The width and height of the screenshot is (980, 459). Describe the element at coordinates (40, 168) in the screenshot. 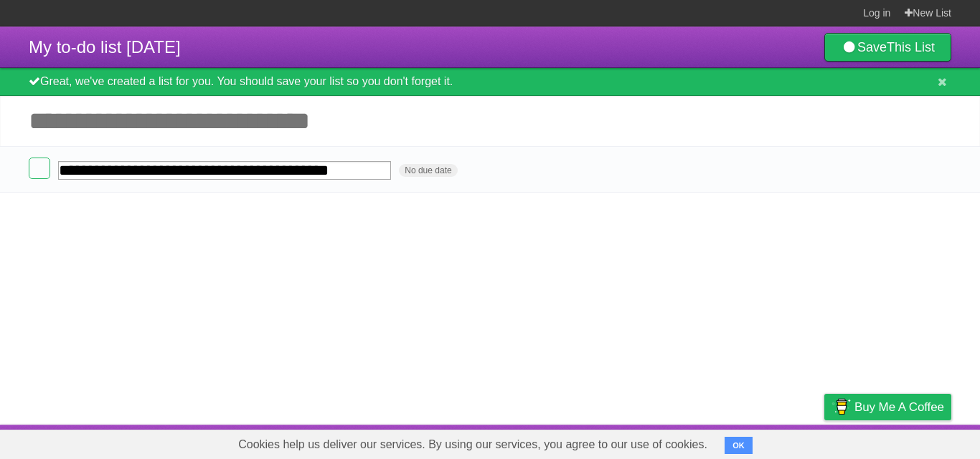

I see `label: Done` at that location.